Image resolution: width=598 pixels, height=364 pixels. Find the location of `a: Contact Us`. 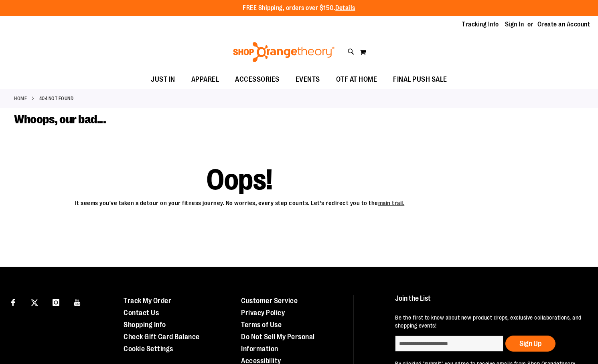

a: Contact Us is located at coordinates (141, 313).